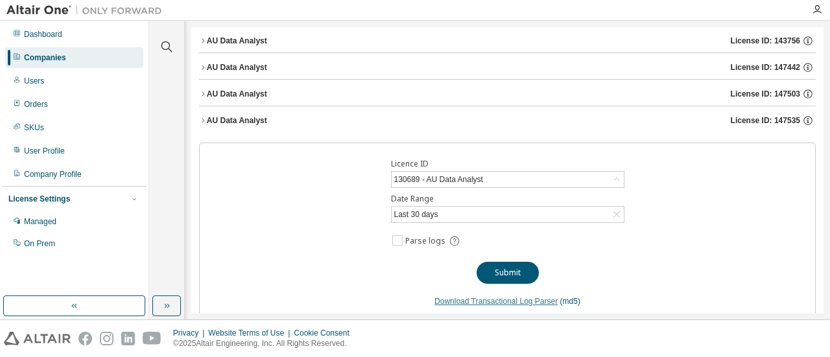 This screenshot has height=357, width=830. What do you see at coordinates (88, 10) in the screenshot?
I see `img: Altair One` at bounding box center [88, 10].